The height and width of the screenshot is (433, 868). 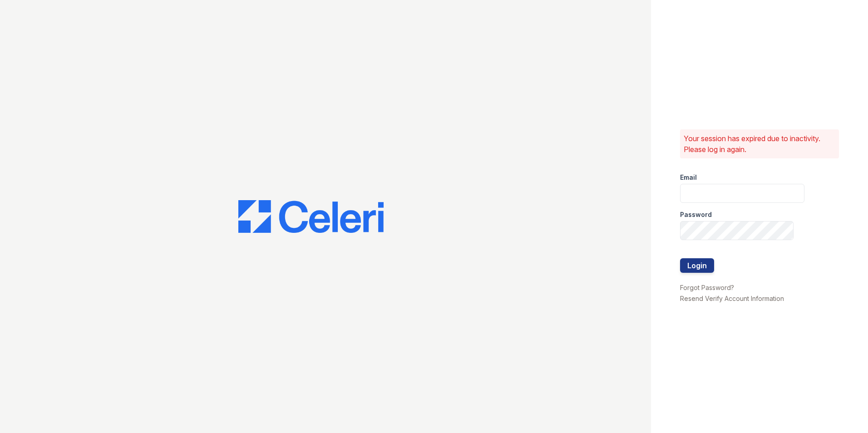 What do you see at coordinates (697, 265) in the screenshot?
I see `button: Login` at bounding box center [697, 265].